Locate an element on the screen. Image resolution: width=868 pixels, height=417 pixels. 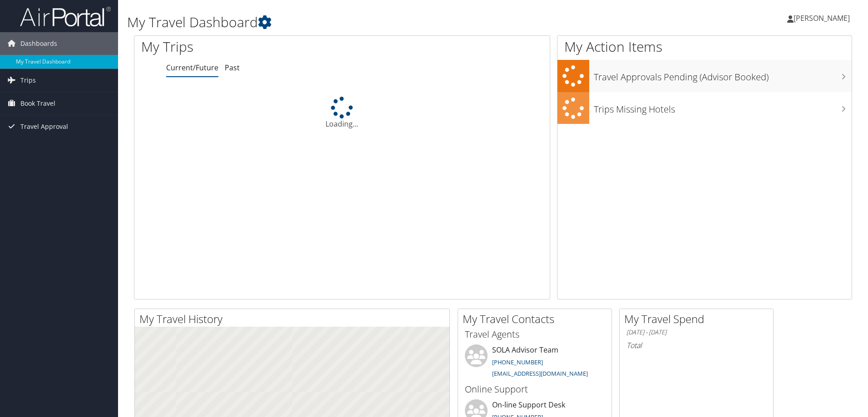
h3: Online Support is located at coordinates (535, 389).